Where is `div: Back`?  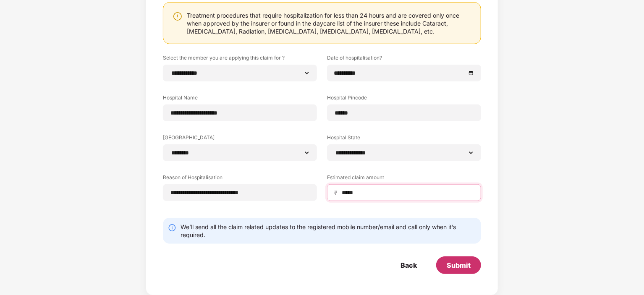 div: Back is located at coordinates (409, 265).